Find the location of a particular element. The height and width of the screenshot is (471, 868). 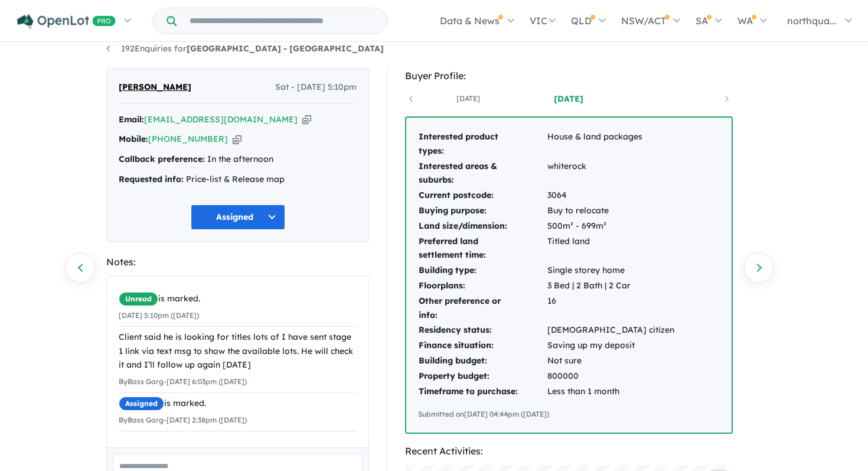

span: Assigned is located at coordinates (142, 404).